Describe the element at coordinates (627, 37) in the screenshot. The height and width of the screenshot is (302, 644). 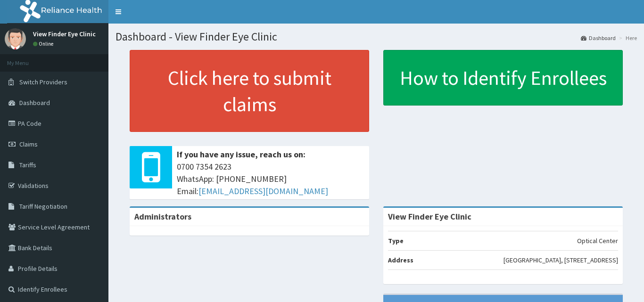
I see `li: Here` at that location.